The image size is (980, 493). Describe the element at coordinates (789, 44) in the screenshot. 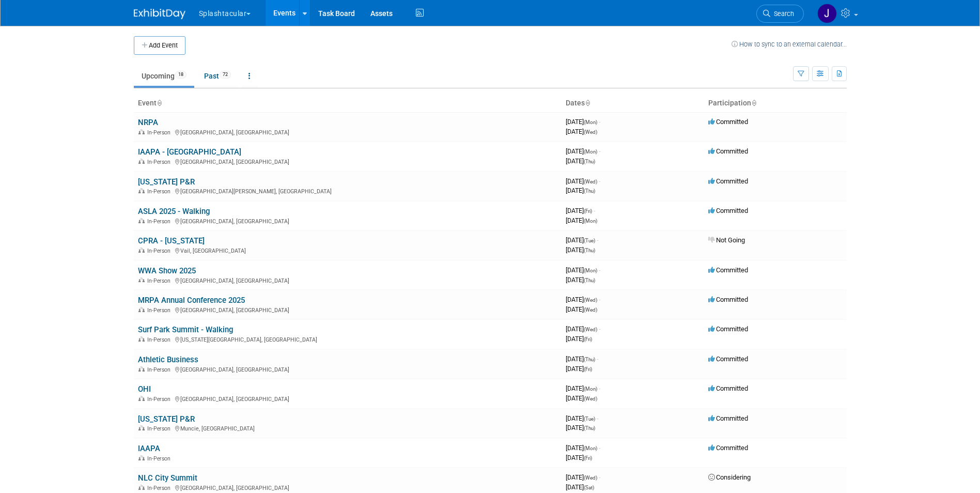

I see `a: How to sync to an external calendar...` at that location.